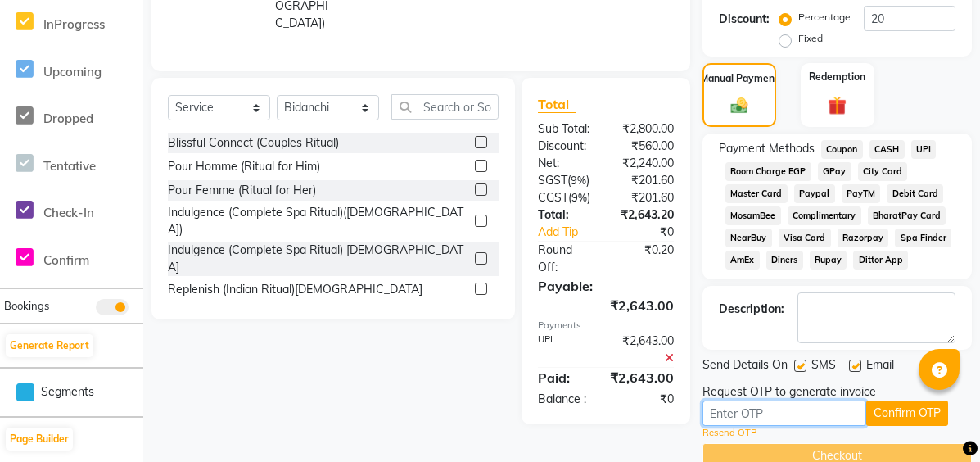 Image resolution: width=980 pixels, height=462 pixels. I want to click on div: Paid:, so click(562, 377).